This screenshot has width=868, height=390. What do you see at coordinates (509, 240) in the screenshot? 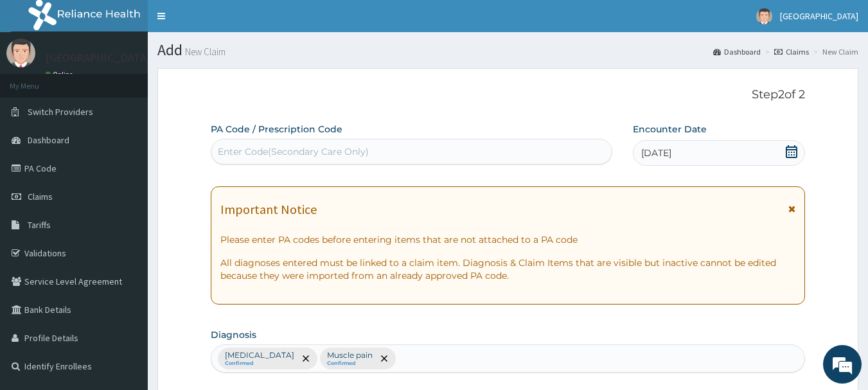
I see `p: Please enter PA codes before entering items that are not attached to a PA code` at bounding box center [509, 240].